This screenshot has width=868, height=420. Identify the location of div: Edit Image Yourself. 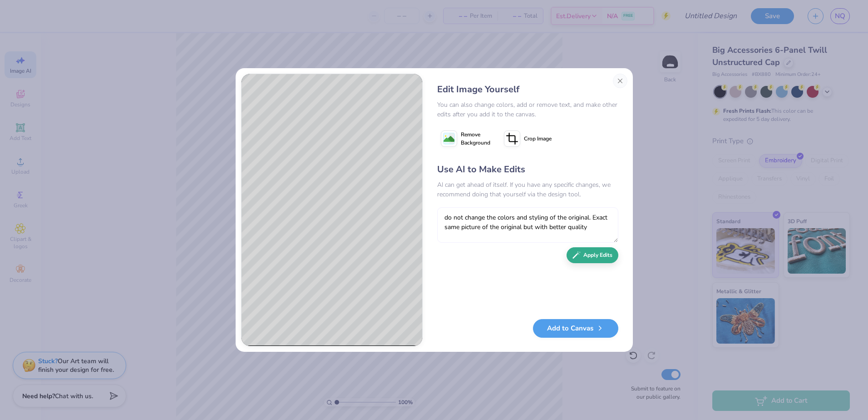
(528, 90).